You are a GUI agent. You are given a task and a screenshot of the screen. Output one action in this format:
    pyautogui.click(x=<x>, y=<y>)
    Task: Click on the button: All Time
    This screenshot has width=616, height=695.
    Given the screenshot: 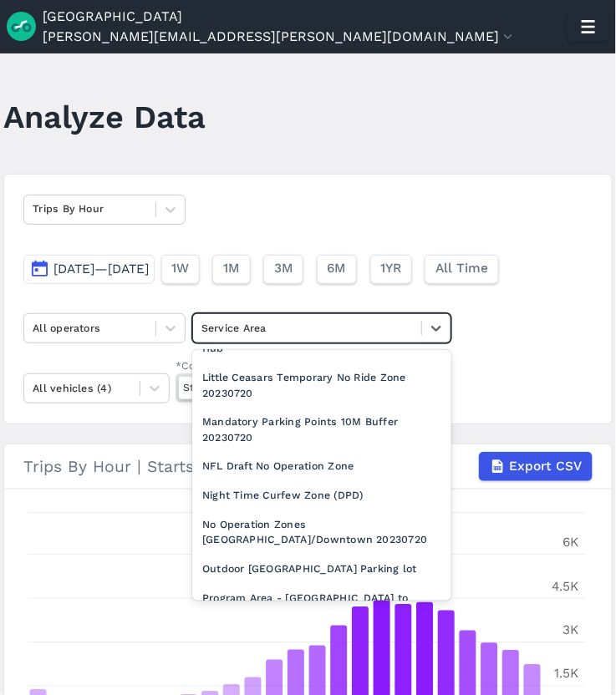 What is the action you would take?
    pyautogui.click(x=462, y=269)
    